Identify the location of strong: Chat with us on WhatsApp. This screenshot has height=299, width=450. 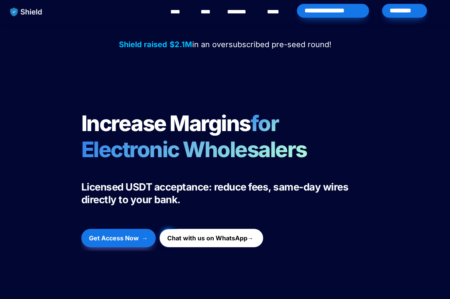
(207, 238).